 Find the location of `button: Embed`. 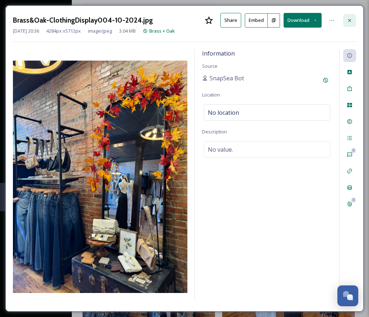

button: Embed is located at coordinates (256, 20).